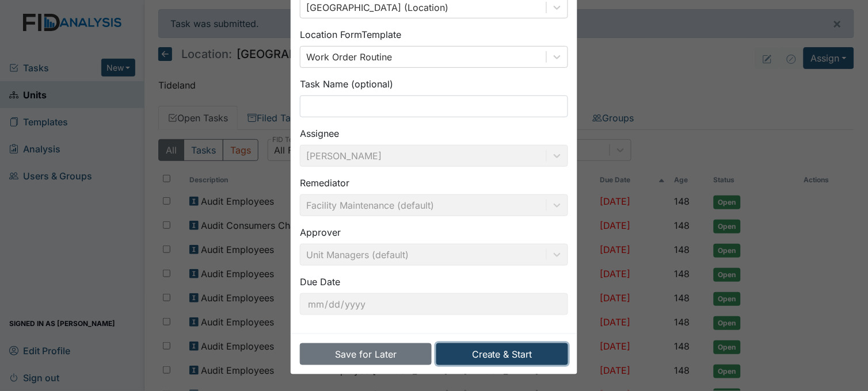 This screenshot has height=391, width=868. Describe the element at coordinates (320, 233) in the screenshot. I see `label: Approver` at that location.